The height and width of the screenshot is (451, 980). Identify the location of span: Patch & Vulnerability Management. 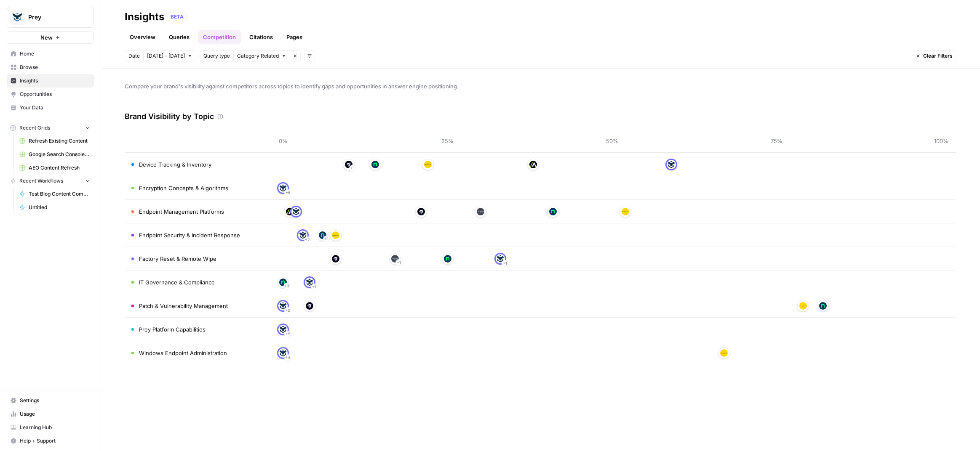
(183, 306).